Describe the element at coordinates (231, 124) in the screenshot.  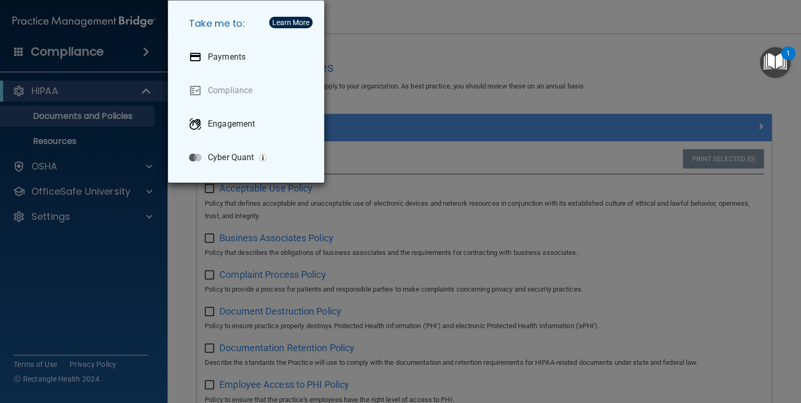
I see `p: Engagement` at that location.